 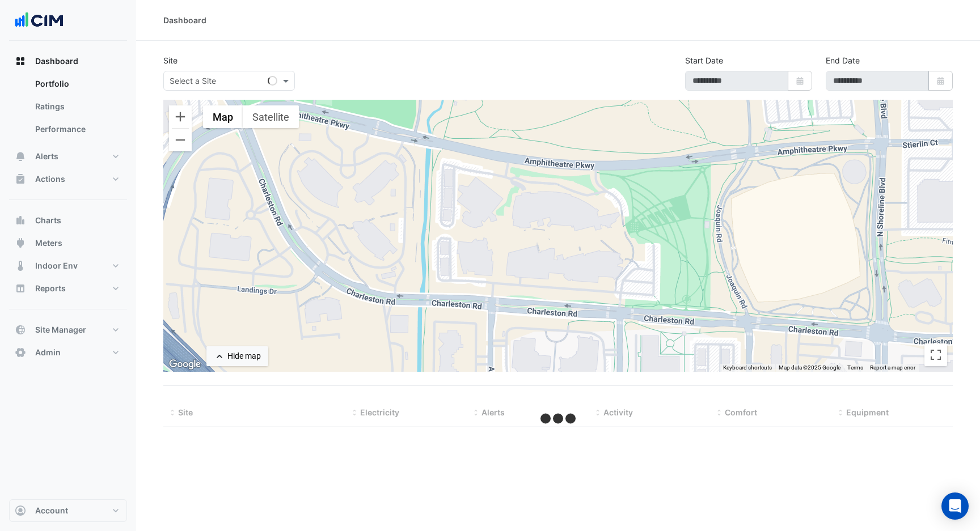 What do you see at coordinates (56, 266) in the screenshot?
I see `span: Indoor Env` at bounding box center [56, 266].